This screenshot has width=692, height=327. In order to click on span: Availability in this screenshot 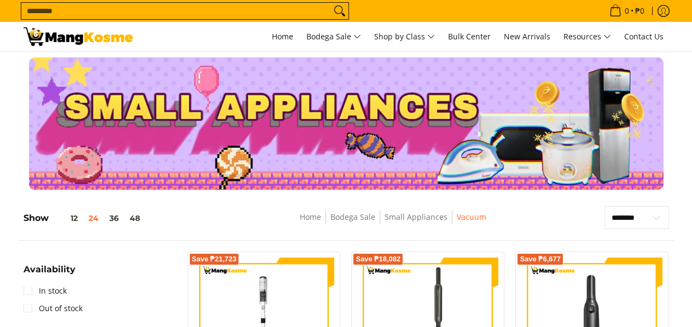, I will do `click(49, 270)`.